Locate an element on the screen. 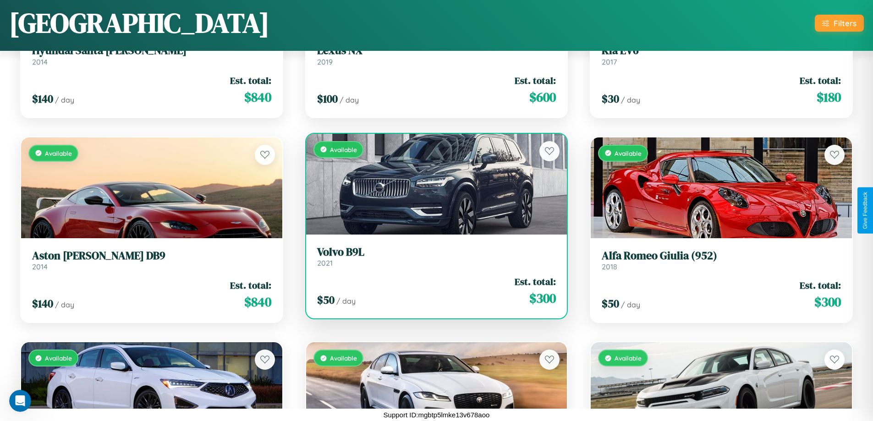 This screenshot has height=421, width=873. a: Volvo B9L2021 is located at coordinates (437, 257).